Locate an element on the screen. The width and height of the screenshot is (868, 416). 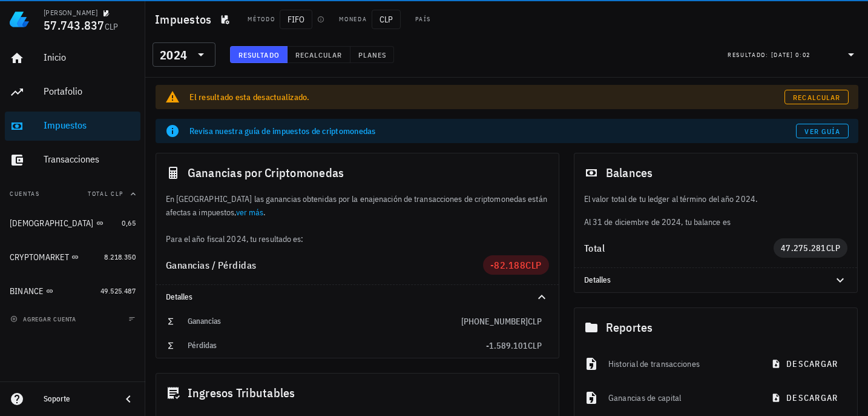
span: 57.743.837 is located at coordinates (74, 25).